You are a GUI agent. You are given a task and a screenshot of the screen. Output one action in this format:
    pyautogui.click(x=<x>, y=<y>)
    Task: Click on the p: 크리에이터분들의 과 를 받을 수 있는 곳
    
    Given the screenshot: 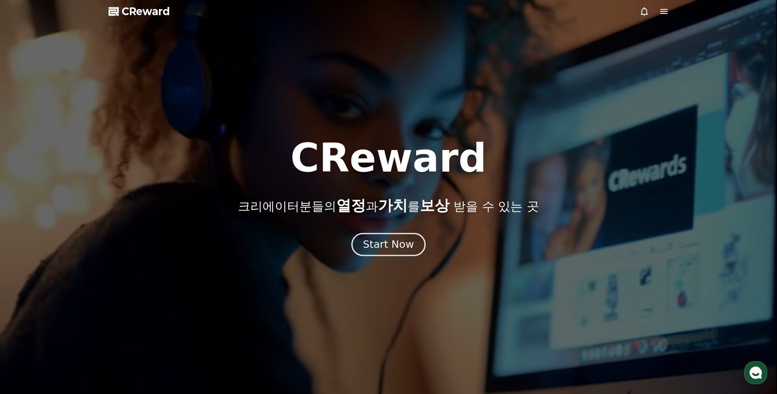 What is the action you would take?
    pyautogui.click(x=388, y=206)
    